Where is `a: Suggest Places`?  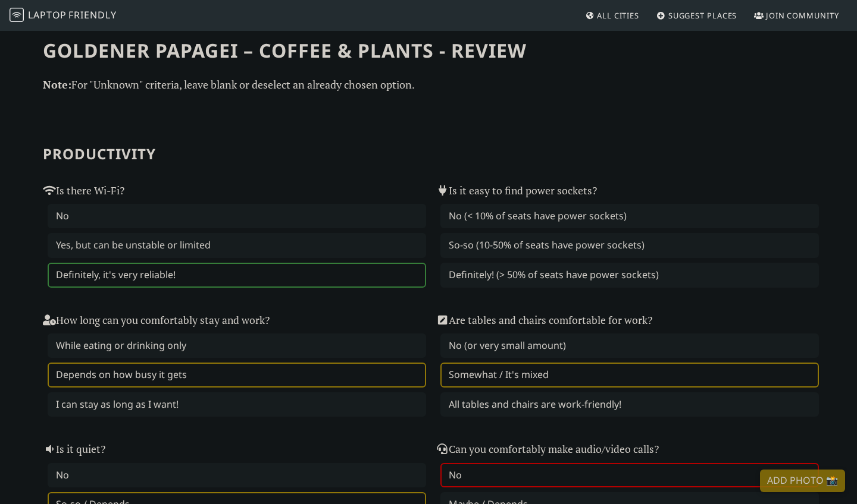 a: Suggest Places is located at coordinates (697, 15).